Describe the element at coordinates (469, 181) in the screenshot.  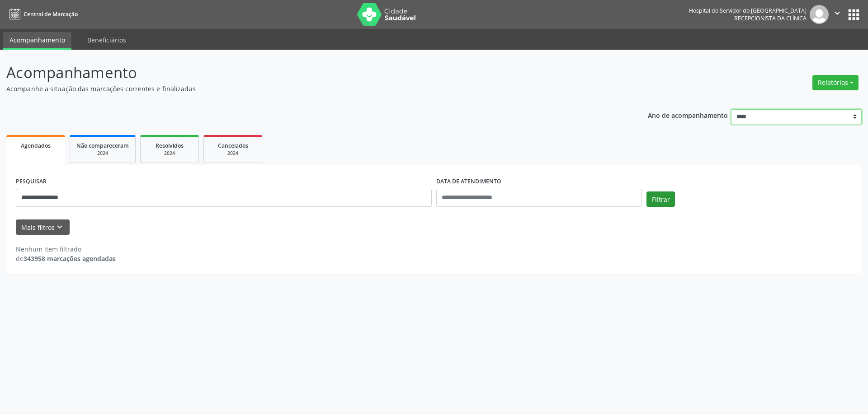
I see `label: DATA DE ATENDIMENTO` at that location.